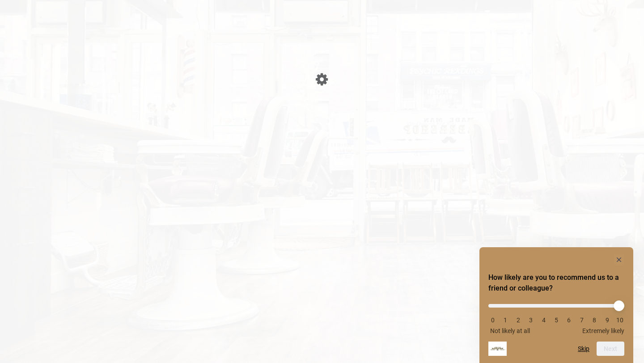 The height and width of the screenshot is (363, 644). Describe the element at coordinates (518, 321) in the screenshot. I see `li: 2` at that location.